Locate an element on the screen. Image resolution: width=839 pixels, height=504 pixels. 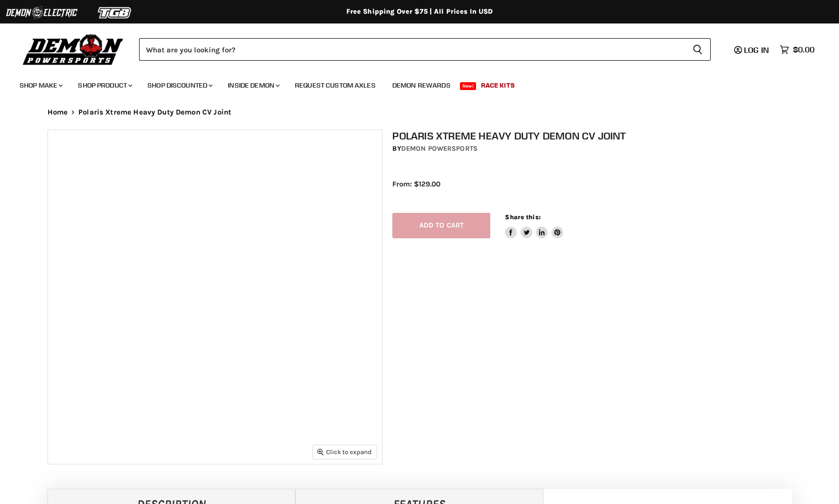
a: $0.00 is located at coordinates (797, 49).